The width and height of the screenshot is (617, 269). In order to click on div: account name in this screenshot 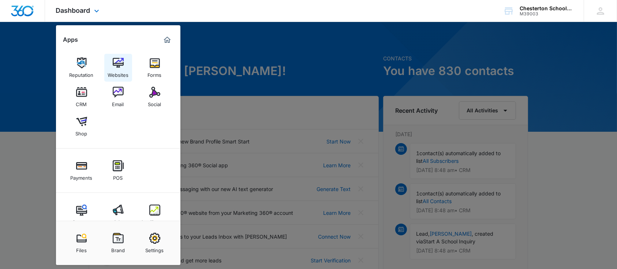, I will do `click(546, 8)`.